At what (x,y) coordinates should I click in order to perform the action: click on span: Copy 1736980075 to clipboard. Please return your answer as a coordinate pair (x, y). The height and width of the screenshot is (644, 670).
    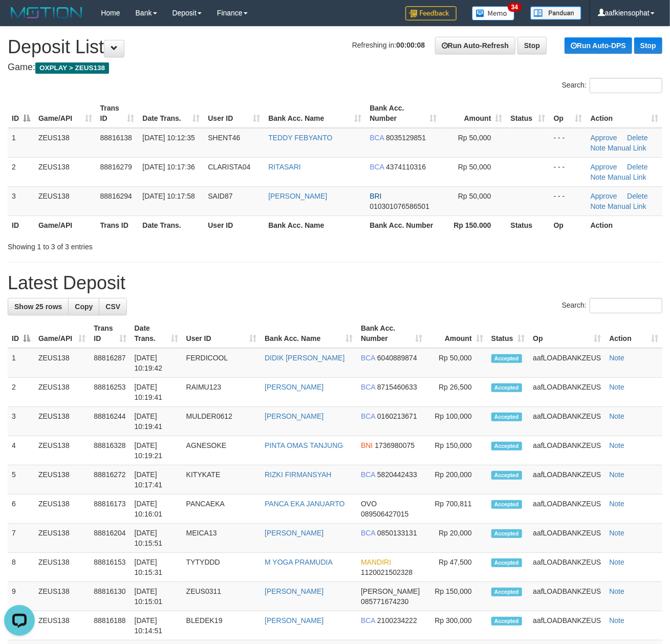
    Looking at the image, I should click on (394, 445).